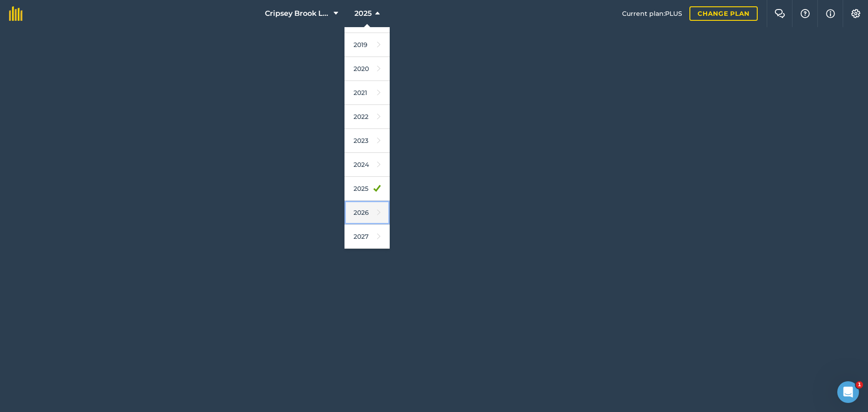 The image size is (868, 412). What do you see at coordinates (16, 14) in the screenshot?
I see `img: fieldmargin Logo` at bounding box center [16, 14].